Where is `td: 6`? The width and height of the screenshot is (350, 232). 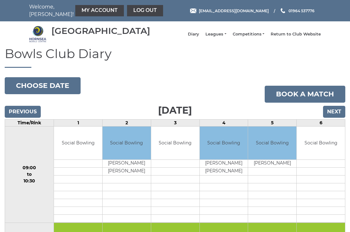
td: 6 is located at coordinates (321, 123).